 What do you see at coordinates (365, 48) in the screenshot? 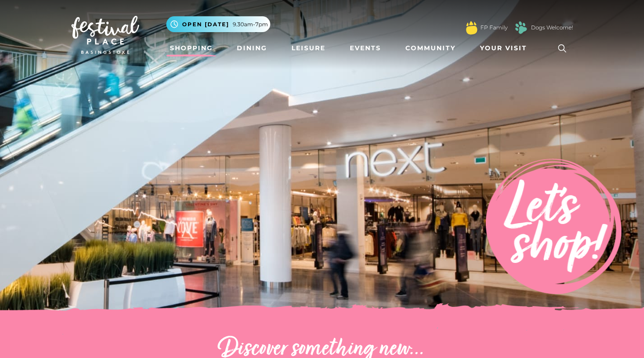
I see `a: Events` at bounding box center [365, 48].